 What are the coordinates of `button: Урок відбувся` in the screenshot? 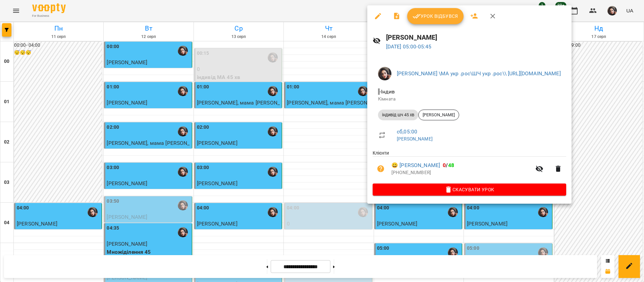 It's located at (436, 16).